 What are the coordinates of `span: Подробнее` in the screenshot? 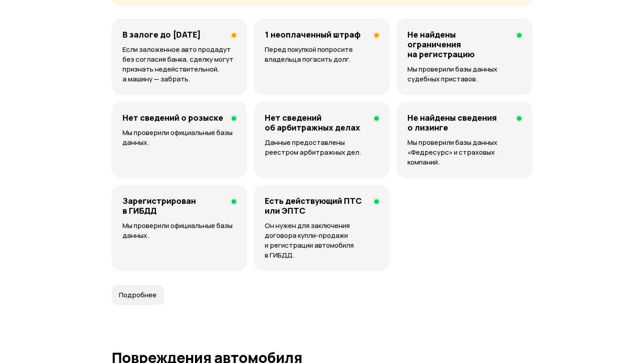 It's located at (138, 295).